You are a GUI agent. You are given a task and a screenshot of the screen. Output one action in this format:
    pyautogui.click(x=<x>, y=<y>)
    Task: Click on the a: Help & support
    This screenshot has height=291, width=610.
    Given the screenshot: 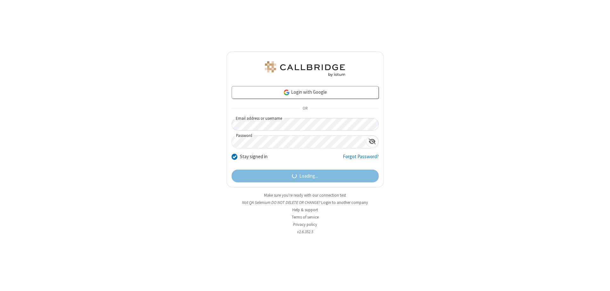 What is the action you would take?
    pyautogui.click(x=305, y=210)
    